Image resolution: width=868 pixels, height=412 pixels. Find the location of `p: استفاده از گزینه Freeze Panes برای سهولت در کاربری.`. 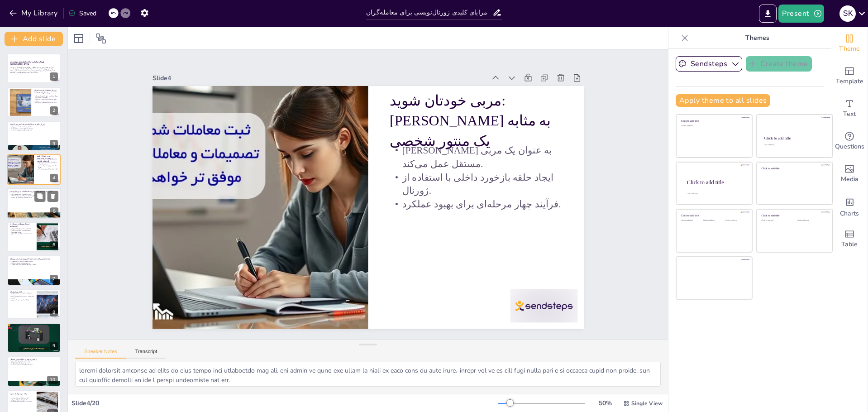

p: استفاده از گزینه Freeze Panes برای سهولت در کاربری. is located at coordinates (22, 297).